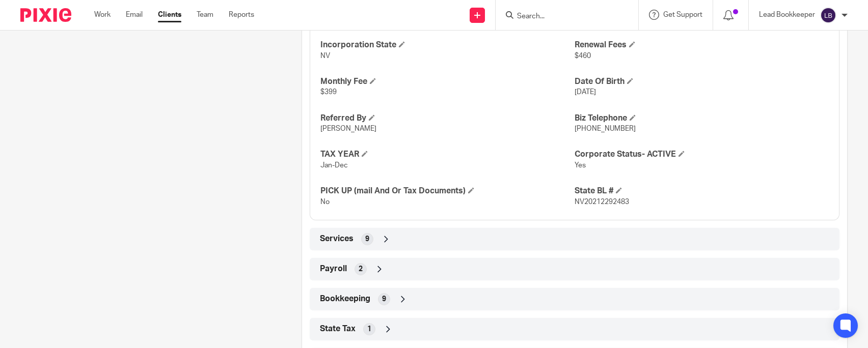 The width and height of the screenshot is (868, 348). I want to click on h4: Monthly Fee, so click(447, 82).